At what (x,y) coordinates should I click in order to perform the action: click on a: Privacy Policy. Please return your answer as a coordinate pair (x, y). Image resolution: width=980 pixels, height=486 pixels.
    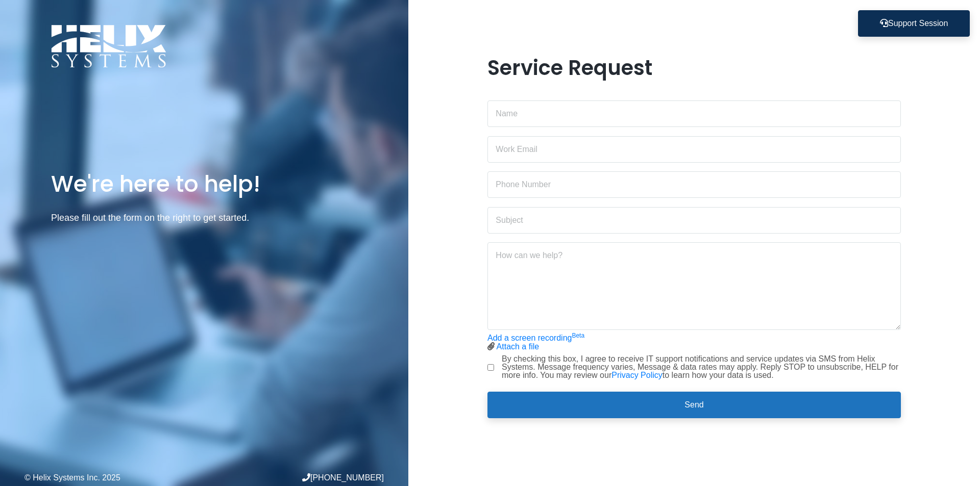
    Looking at the image, I should click on (636, 375).